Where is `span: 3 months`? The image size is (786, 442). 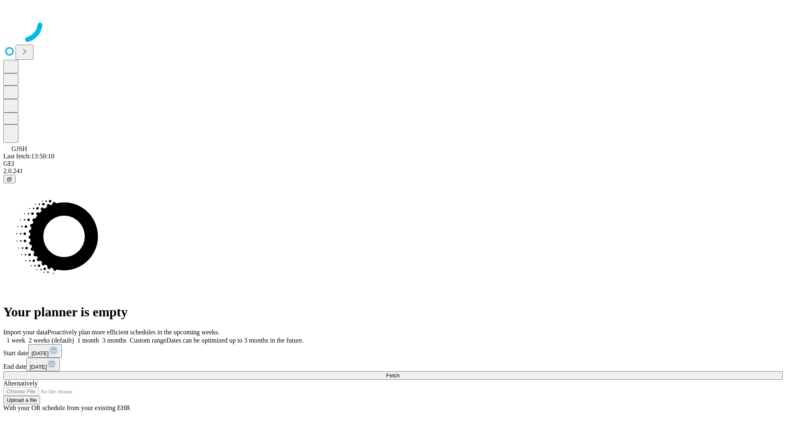
span: 3 months is located at coordinates (114, 340).